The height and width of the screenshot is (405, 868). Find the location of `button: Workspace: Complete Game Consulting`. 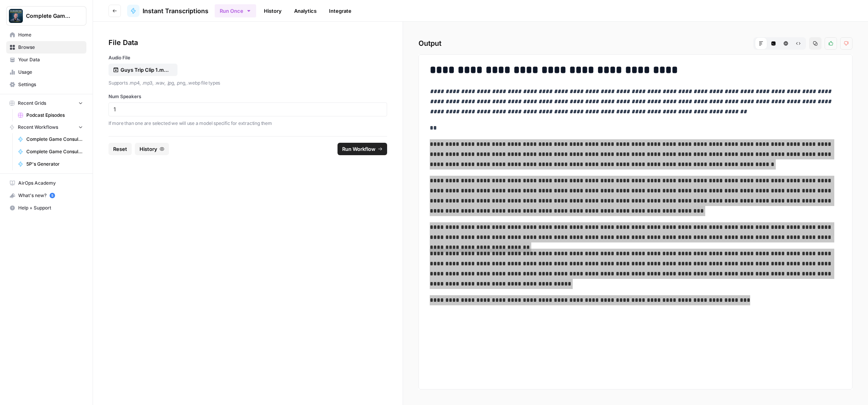

button: Workspace: Complete Game Consulting is located at coordinates (46, 16).